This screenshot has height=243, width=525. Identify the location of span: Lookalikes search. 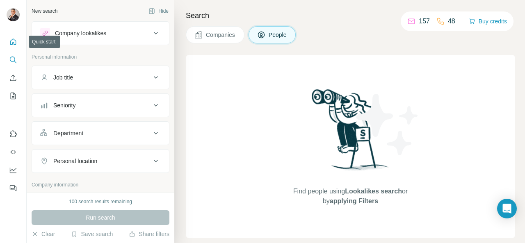
(373, 191).